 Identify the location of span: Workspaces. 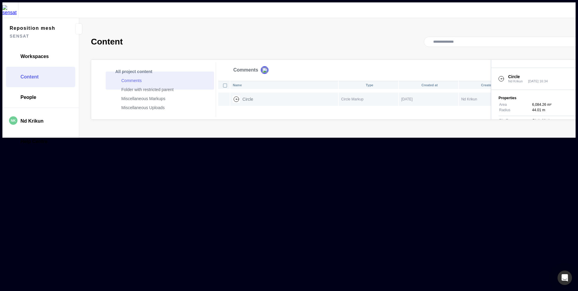
(35, 57).